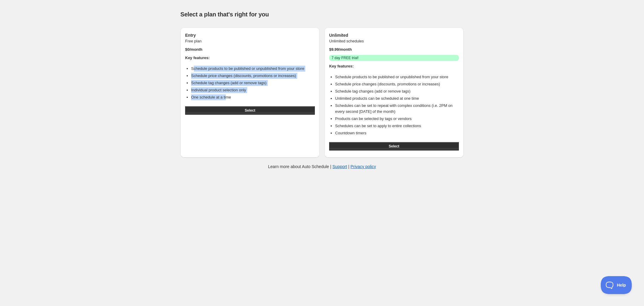 Image resolution: width=644 pixels, height=306 pixels. What do you see at coordinates (394, 41) in the screenshot?
I see `p: Unlimited schedules` at bounding box center [394, 41].